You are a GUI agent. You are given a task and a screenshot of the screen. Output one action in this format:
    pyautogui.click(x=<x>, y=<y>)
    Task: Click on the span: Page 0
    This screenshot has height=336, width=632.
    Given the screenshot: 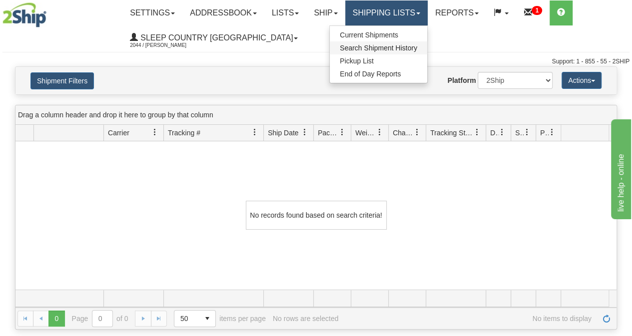 What is the action you would take?
    pyautogui.click(x=56, y=319)
    